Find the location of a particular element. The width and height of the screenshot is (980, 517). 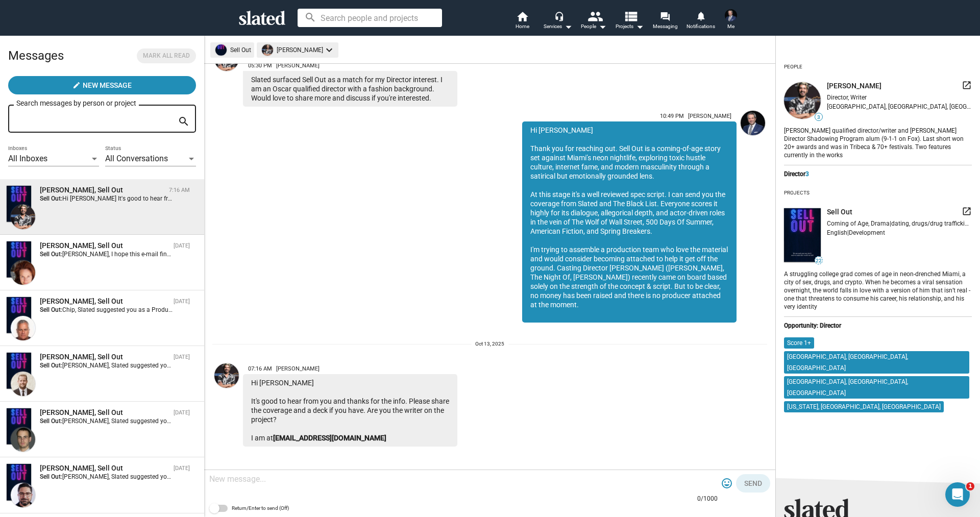

input: Search people and projects is located at coordinates (370, 18).